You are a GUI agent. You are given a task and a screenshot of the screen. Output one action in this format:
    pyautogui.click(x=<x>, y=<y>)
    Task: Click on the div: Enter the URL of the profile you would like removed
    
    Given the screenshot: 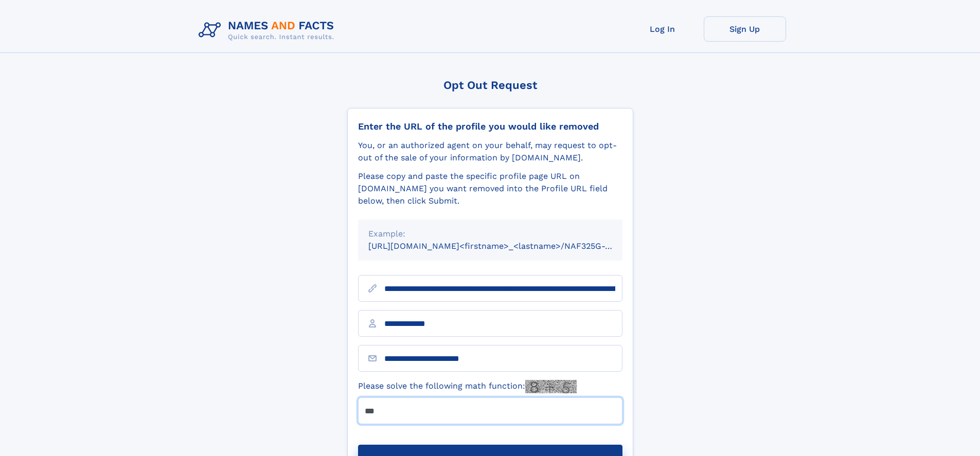 What is the action you would take?
    pyautogui.click(x=490, y=127)
    